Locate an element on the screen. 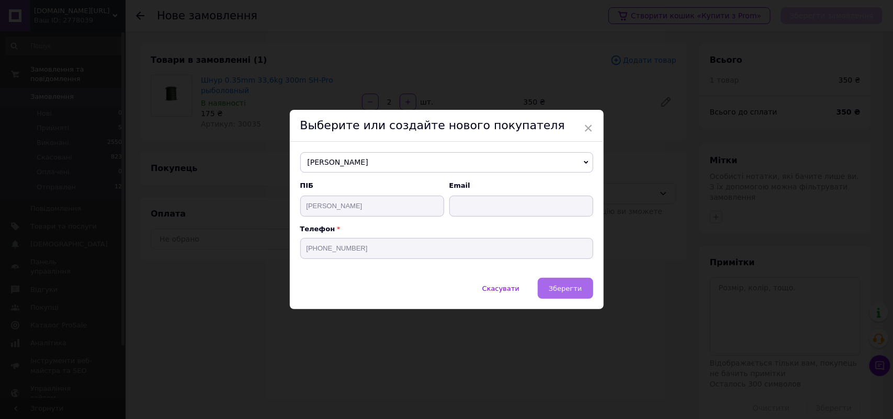 The image size is (893, 419). div: Выберите или создайте нового покупателя is located at coordinates (447, 126).